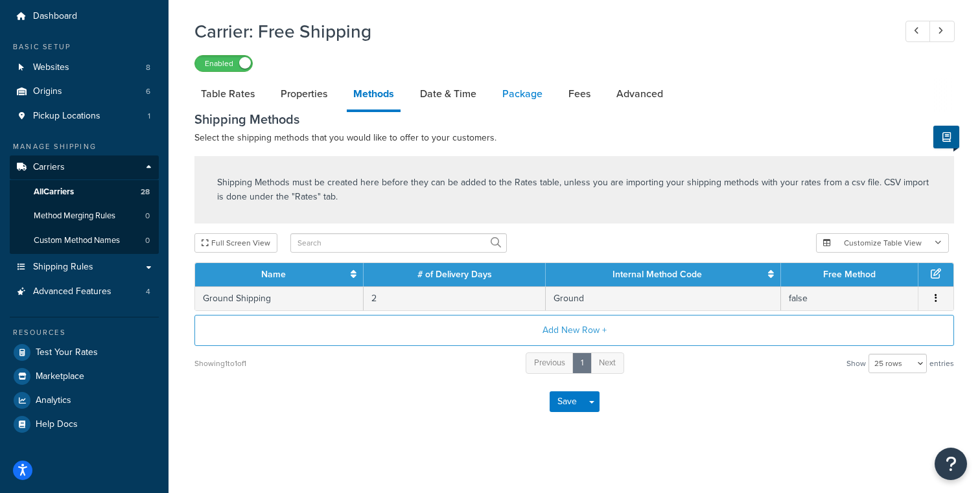  What do you see at coordinates (657, 275) in the screenshot?
I see `a: Internal Method Code` at bounding box center [657, 275].